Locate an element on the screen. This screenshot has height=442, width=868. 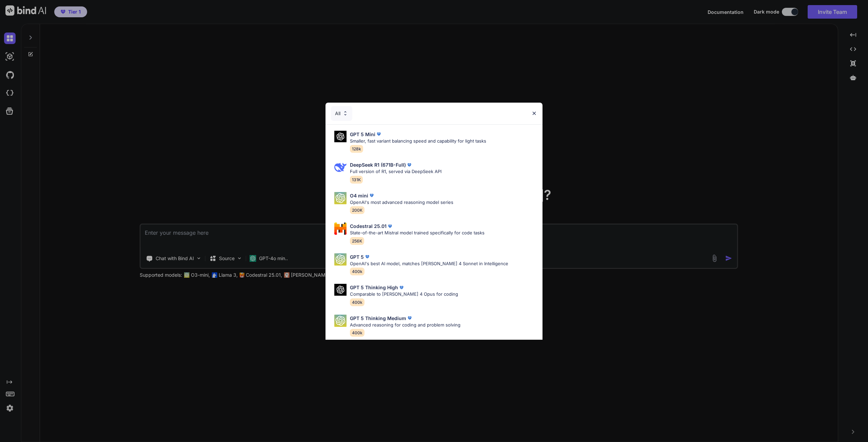
p: Smaller, fast variant balancing speed and capability for light tasks is located at coordinates (418, 141).